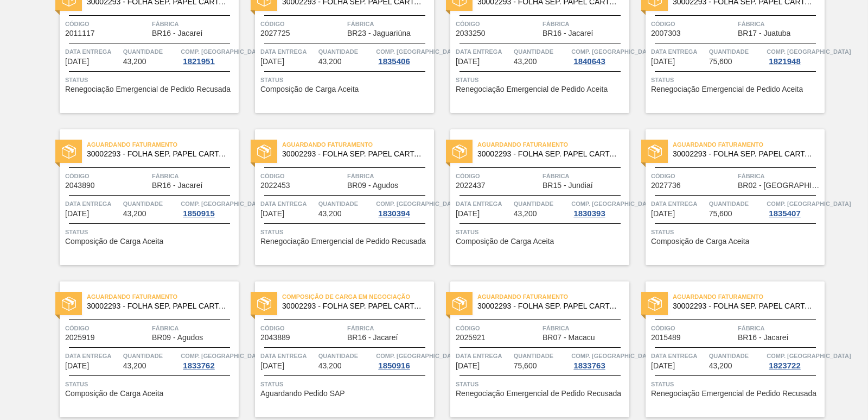  What do you see at coordinates (394, 62) in the screenshot?
I see `div: 1835406` at bounding box center [394, 62].